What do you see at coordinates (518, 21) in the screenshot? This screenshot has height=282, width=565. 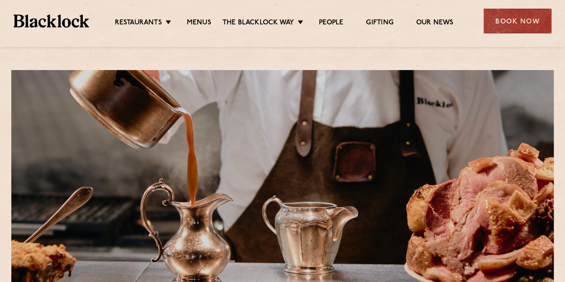 I see `div: Book Now` at bounding box center [518, 21].